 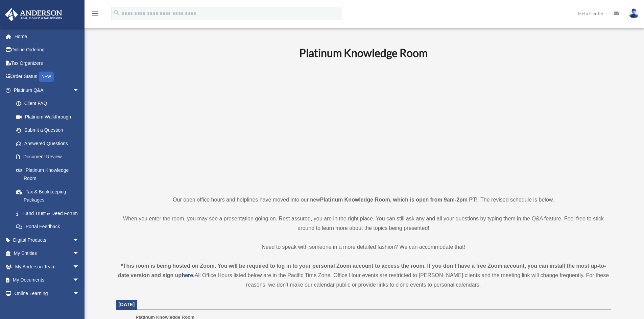 What do you see at coordinates (49, 131) in the screenshot?
I see `a: Submit a Question` at bounding box center [49, 131].